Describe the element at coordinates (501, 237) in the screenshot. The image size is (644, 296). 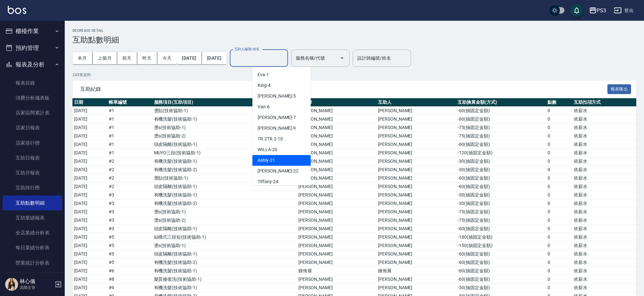
I see `td: -180 ( 抽固定金額 )` at that location.